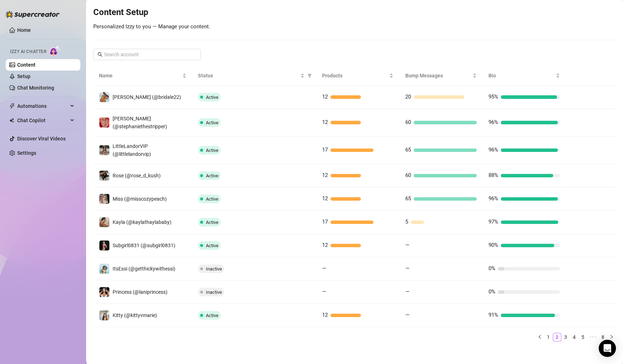 Image resolution: width=623 pixels, height=364 pixels. Describe the element at coordinates (144, 246) in the screenshot. I see `span: Subgirl0831 (@subgirl0831)` at that location.